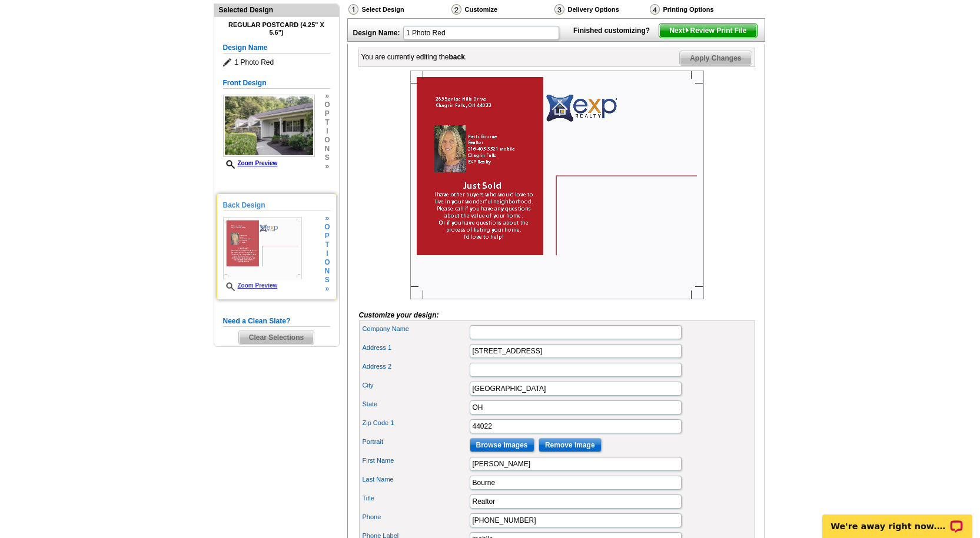 This screenshot has height=538, width=980. Describe the element at coordinates (416, 479) in the screenshot. I see `label: Last Name` at that location.